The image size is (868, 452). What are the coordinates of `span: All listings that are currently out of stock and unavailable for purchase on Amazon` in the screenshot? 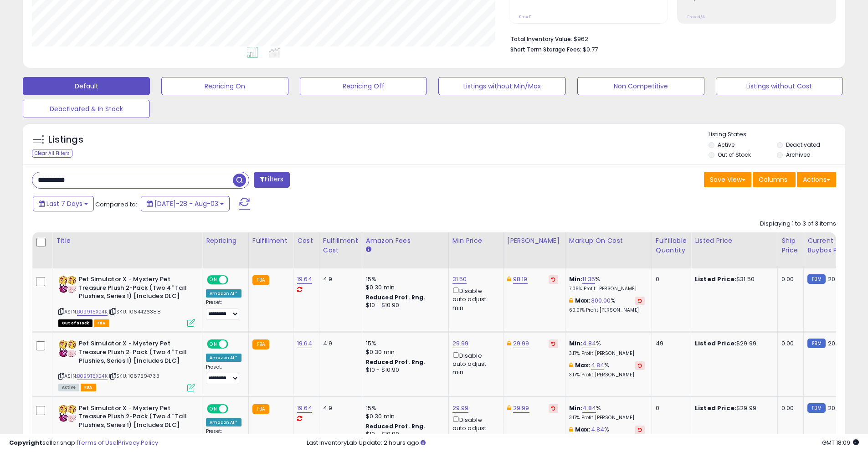 It's located at (75, 323).